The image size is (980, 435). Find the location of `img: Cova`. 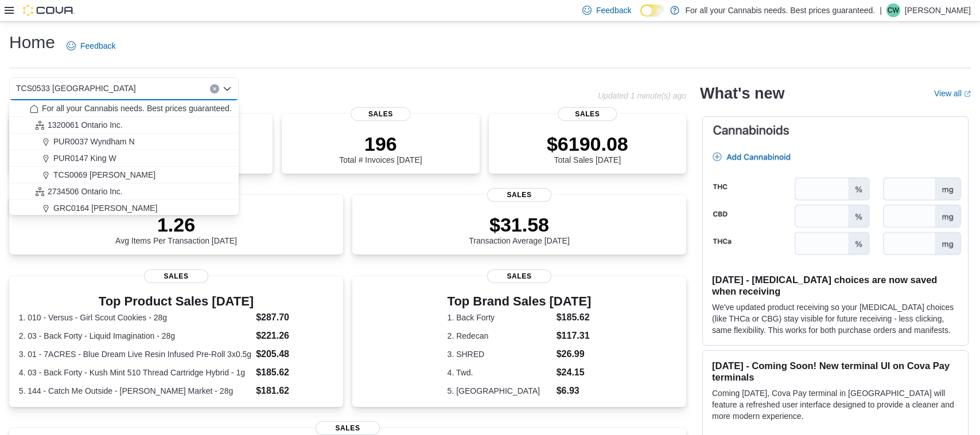

img: Cova is located at coordinates (49, 11).